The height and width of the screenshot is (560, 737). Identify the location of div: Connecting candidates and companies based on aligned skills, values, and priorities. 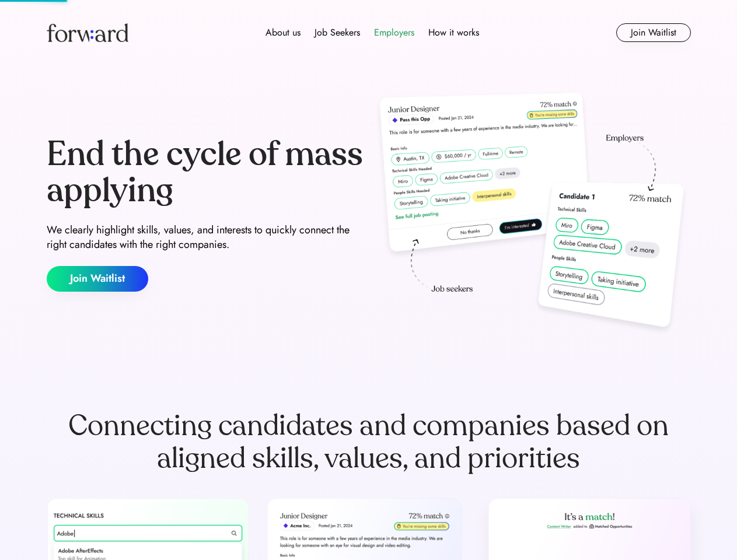
(368, 442).